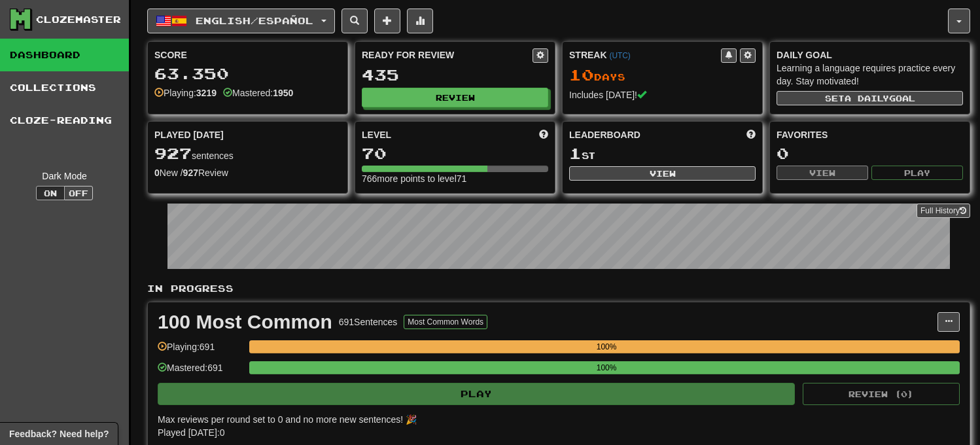 This screenshot has width=980, height=445. I want to click on button: Review (0), so click(881, 394).